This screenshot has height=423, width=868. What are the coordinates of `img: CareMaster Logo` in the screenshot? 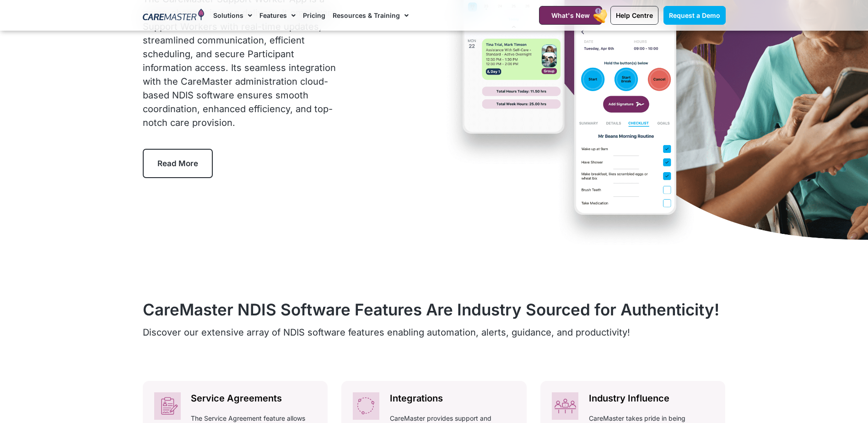 It's located at (174, 16).